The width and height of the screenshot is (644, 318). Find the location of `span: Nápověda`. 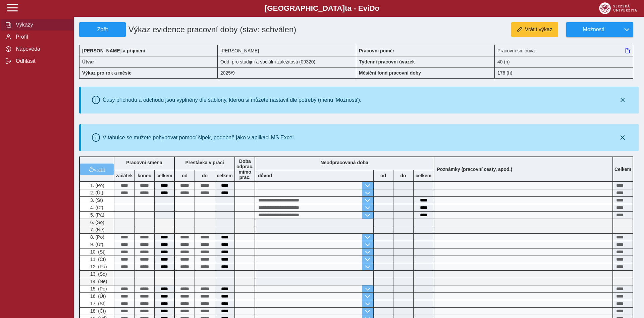

span: Nápověda is located at coordinates (41, 49).